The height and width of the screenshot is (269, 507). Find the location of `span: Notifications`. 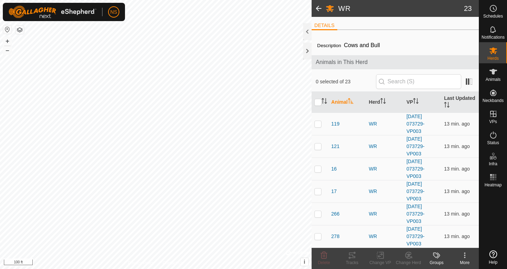

span: Notifications is located at coordinates (493, 37).